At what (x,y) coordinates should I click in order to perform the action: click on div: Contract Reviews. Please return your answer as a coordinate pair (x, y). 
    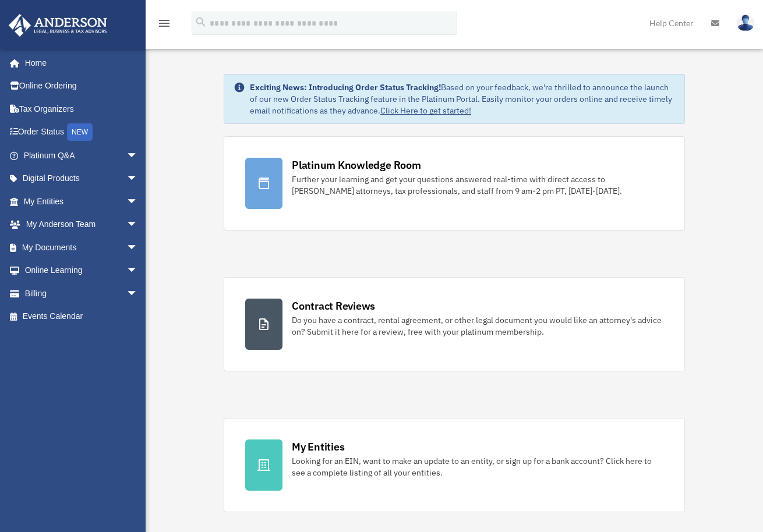
    Looking at the image, I should click on (333, 305).